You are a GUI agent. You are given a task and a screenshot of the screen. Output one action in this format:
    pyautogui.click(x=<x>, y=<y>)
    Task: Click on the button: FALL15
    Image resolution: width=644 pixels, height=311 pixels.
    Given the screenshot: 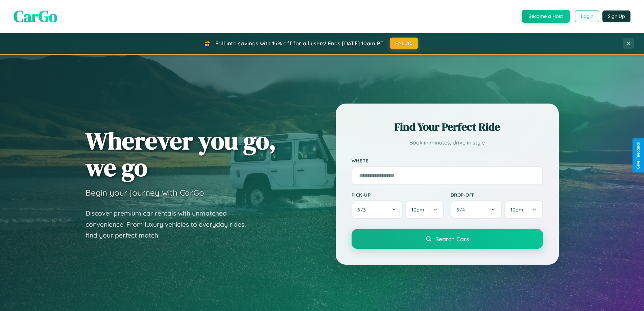 What is the action you would take?
    pyautogui.click(x=404, y=43)
    